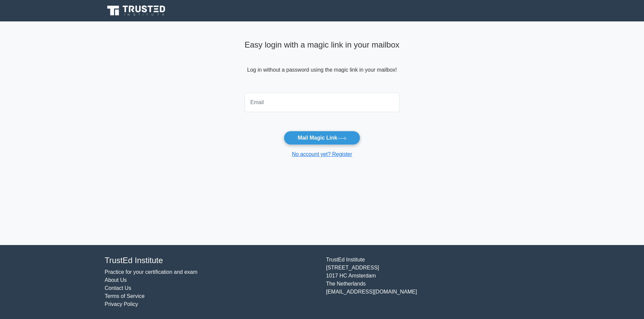 The height and width of the screenshot is (319, 644). I want to click on a: No account yet? Register, so click(322, 154).